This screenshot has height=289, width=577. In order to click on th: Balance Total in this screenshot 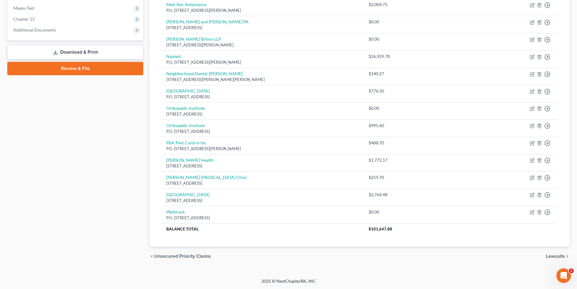, I will do `click(263, 229)`.